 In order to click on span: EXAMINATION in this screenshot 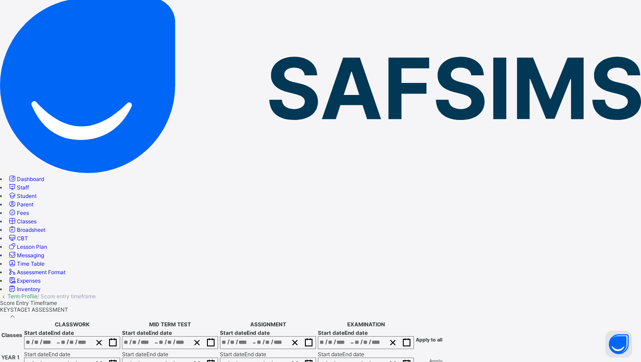, I will do `click(366, 324)`.